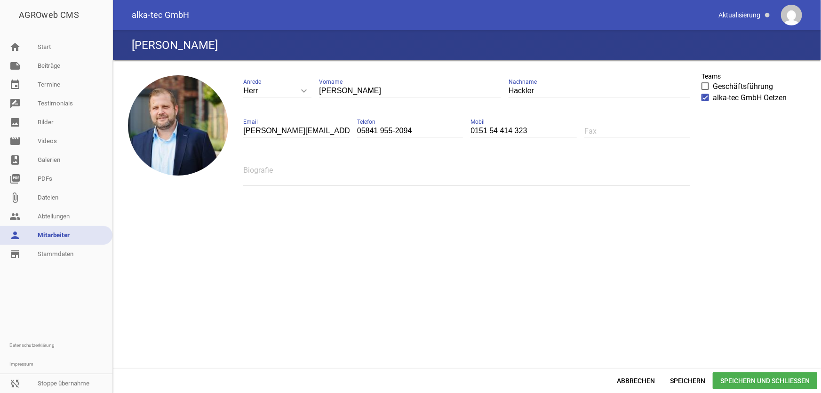  Describe the element at coordinates (15, 66) in the screenshot. I see `i: note` at that location.